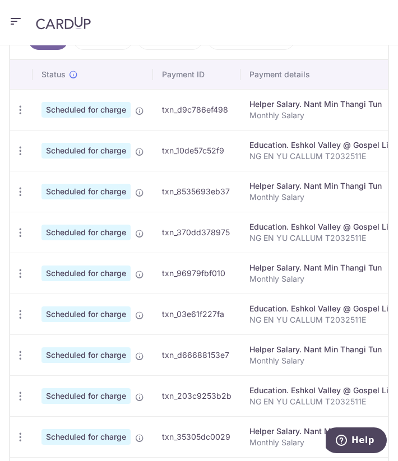  Describe the element at coordinates (197, 232) in the screenshot. I see `td: txn_370dd378975` at that location.